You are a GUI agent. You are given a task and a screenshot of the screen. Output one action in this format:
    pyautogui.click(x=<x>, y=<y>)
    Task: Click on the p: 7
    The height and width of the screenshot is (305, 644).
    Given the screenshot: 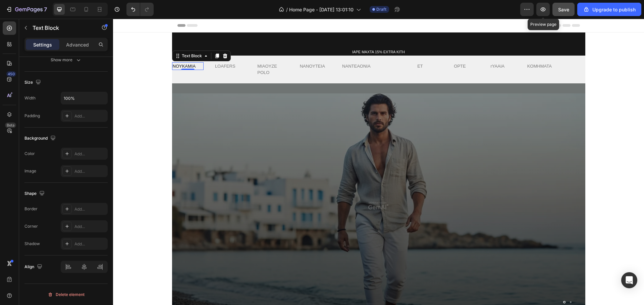 What is the action you would take?
    pyautogui.click(x=45, y=9)
    